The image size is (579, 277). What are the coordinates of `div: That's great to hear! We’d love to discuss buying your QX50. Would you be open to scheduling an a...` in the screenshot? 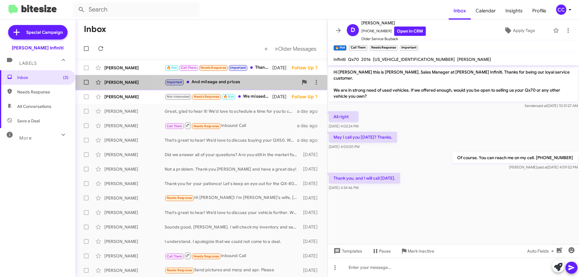 It's located at (231, 140).